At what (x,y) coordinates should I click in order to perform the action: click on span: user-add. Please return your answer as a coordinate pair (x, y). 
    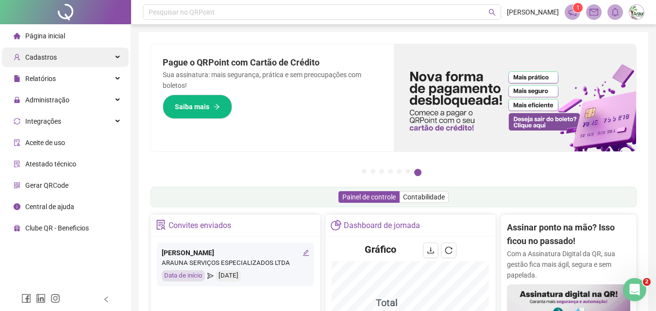
    Looking at the image, I should click on (17, 57).